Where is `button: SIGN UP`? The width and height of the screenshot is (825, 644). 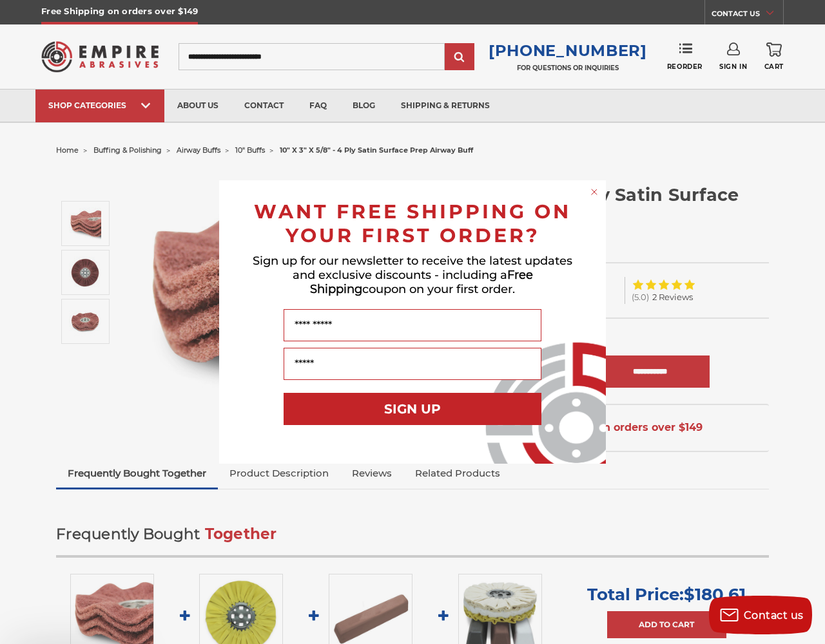
button: SIGN UP is located at coordinates (413, 409).